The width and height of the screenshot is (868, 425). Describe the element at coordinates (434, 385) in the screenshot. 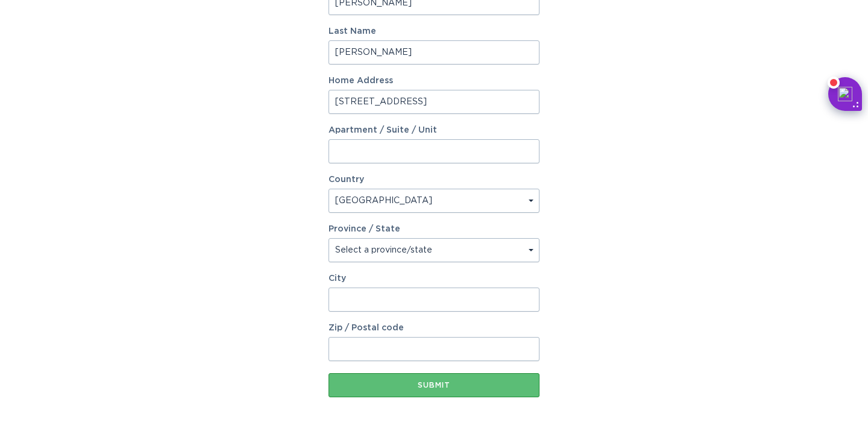

I see `button: Submit` at that location.